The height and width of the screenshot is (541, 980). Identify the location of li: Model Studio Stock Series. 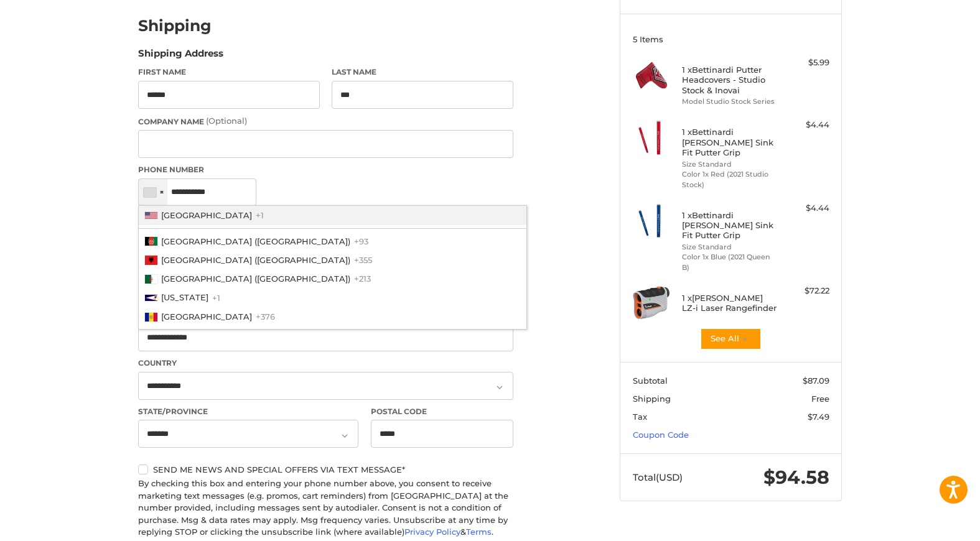
(729, 102).